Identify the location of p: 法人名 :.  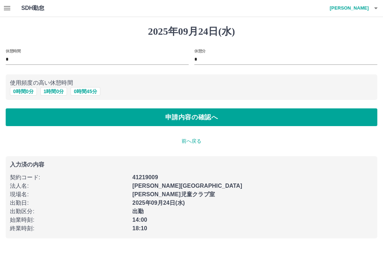
(69, 186).